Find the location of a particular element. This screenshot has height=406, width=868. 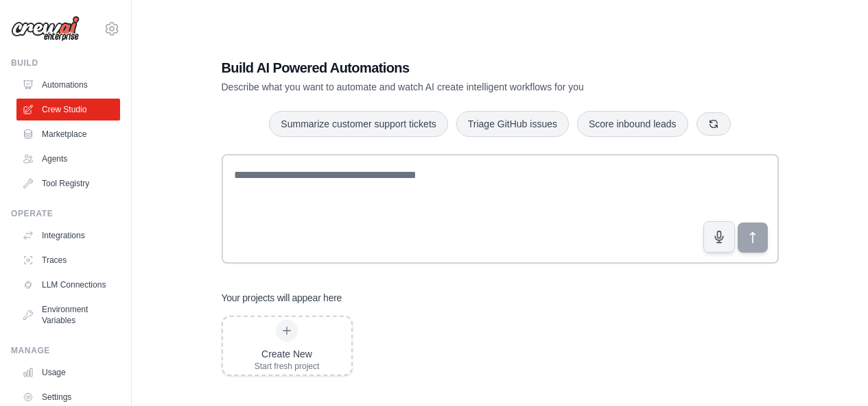

a: LLM Connections is located at coordinates (68, 285).